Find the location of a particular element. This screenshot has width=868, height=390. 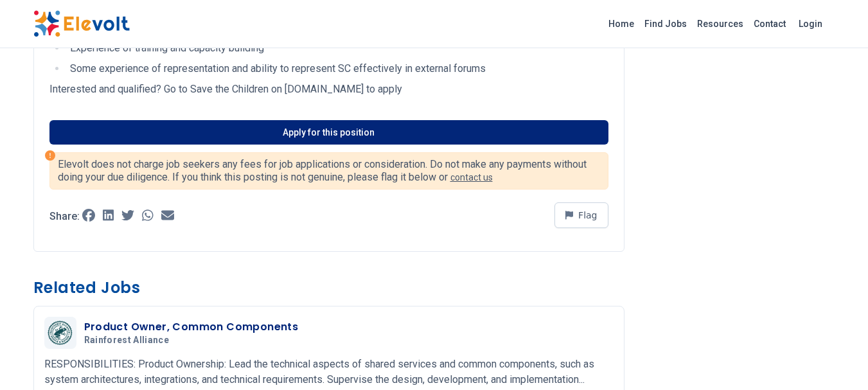

a: Apply for this position is located at coordinates (329, 133).